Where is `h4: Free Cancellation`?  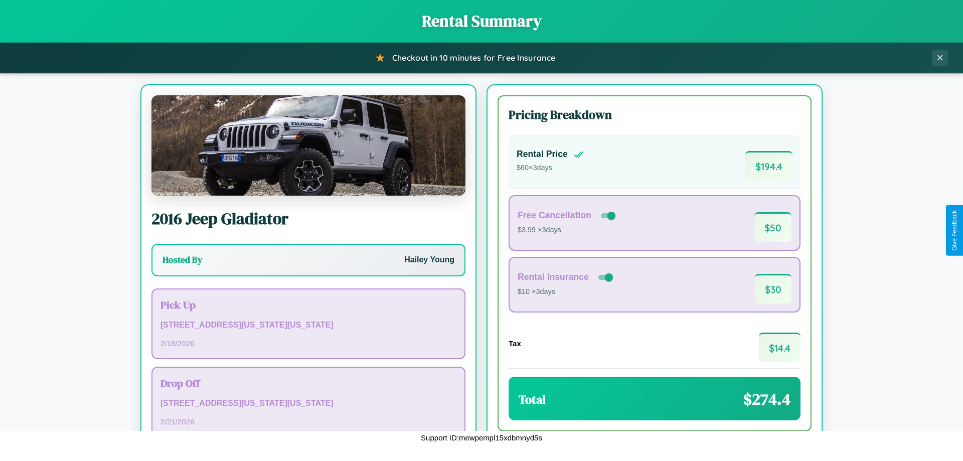
h4: Free Cancellation is located at coordinates (554, 215).